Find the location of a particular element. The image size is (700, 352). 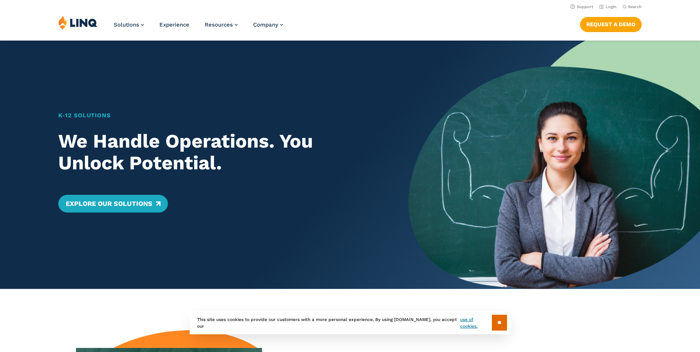

a: Explore Our Solutions is located at coordinates (113, 204).